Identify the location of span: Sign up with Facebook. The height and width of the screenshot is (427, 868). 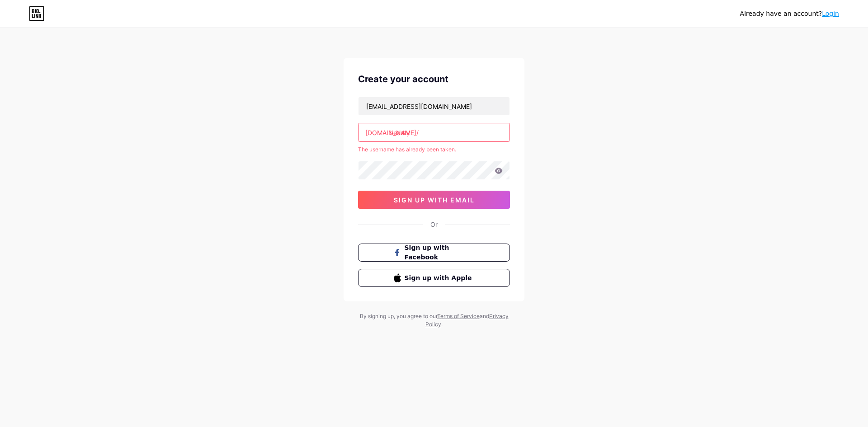
(440, 253).